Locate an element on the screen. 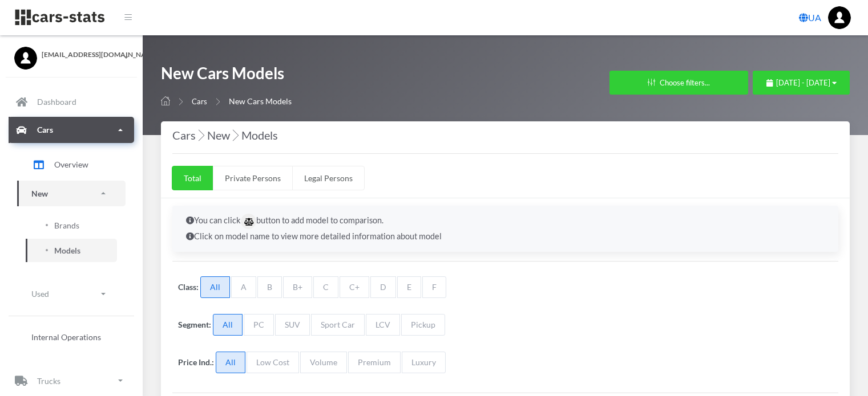  a: Legal Persons is located at coordinates (328, 178).